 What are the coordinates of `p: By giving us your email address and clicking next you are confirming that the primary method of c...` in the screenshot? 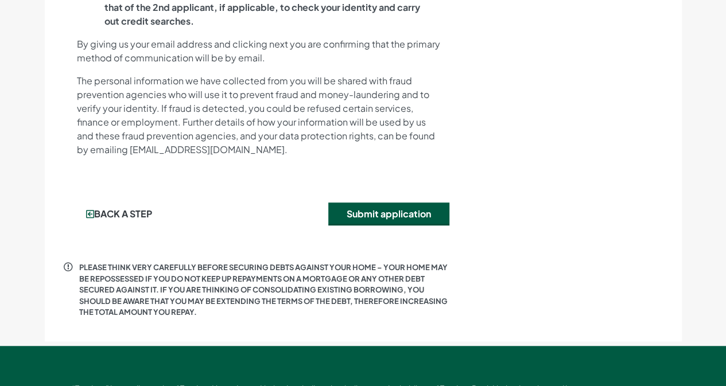 It's located at (258, 51).